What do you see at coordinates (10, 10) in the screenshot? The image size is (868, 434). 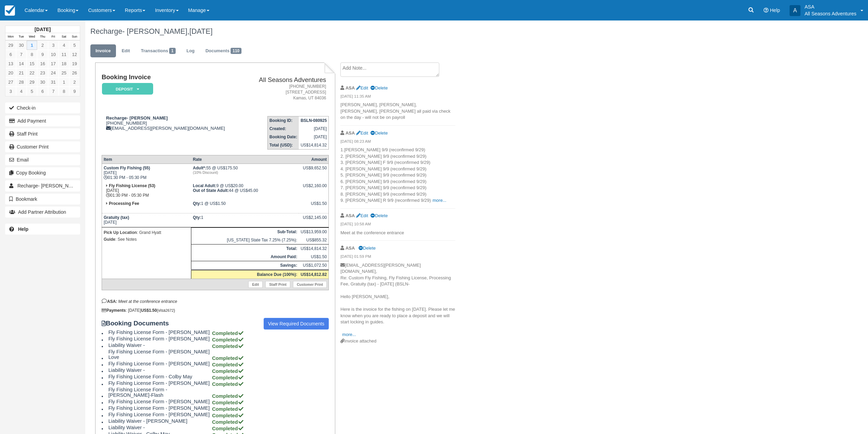 I see `img: checkfront-main-nav-mini-logo.png` at bounding box center [10, 10].